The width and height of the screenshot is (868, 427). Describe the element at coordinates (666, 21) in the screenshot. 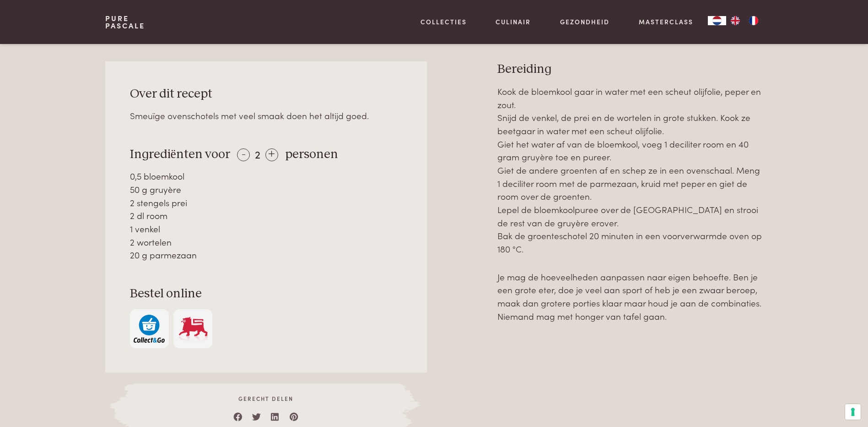

I see `a: Masterclass` at that location.